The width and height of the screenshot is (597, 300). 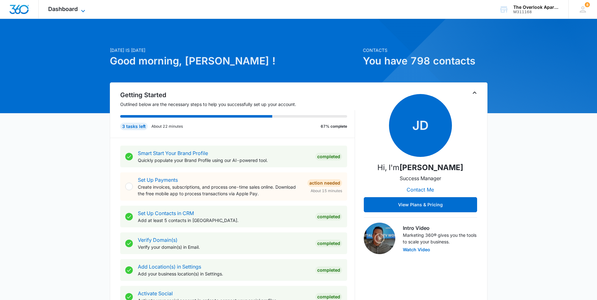 I want to click on p: Contacts, so click(x=425, y=50).